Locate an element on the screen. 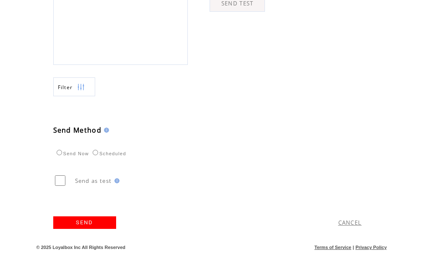  a: Terms of Service is located at coordinates (333, 248).